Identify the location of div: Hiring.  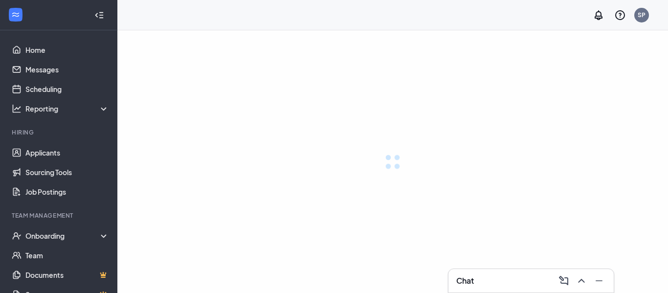
(59, 132).